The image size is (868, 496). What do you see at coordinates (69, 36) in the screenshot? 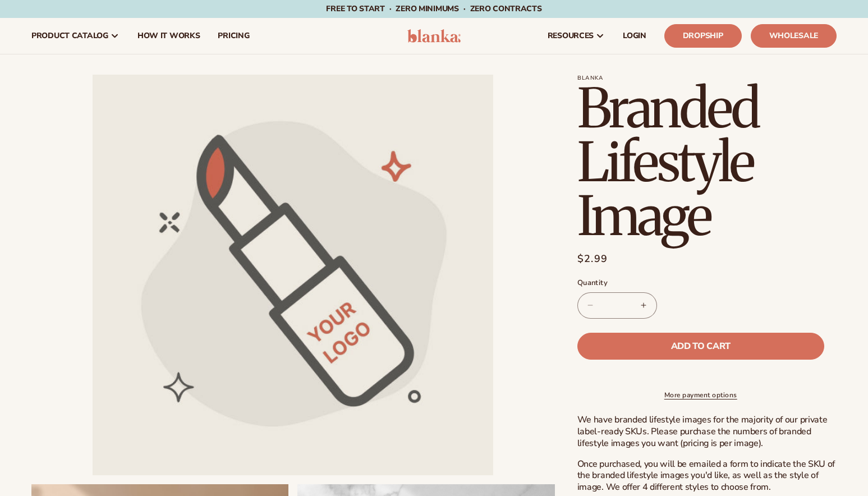
I see `span: product catalog` at bounding box center [69, 36].